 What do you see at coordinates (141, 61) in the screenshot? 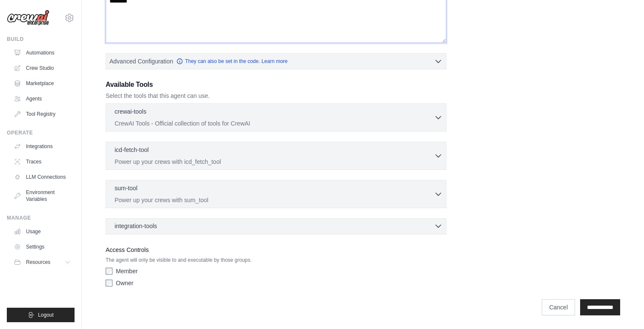
I see `span: Advanced Configuration` at bounding box center [141, 61].